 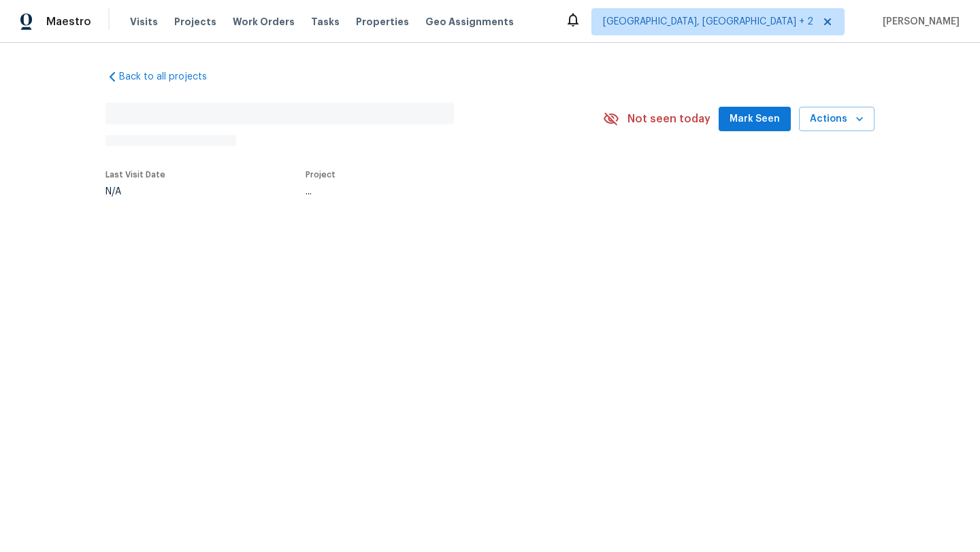 What do you see at coordinates (69, 22) in the screenshot?
I see `span: Maestro` at bounding box center [69, 22].